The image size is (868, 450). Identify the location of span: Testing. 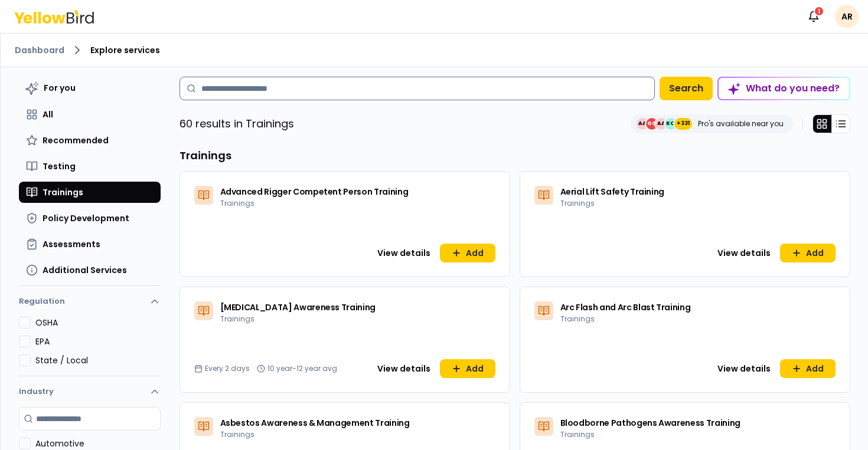
(59, 166).